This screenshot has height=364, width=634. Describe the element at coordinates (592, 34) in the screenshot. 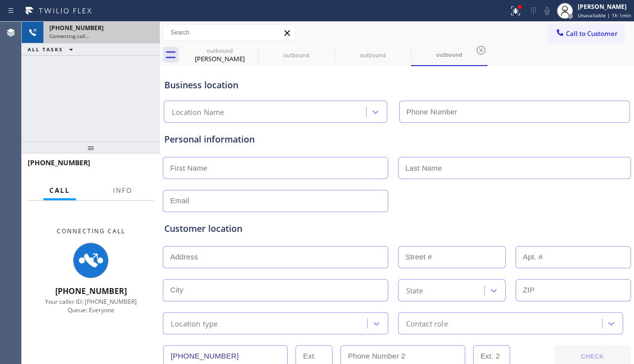

I see `span: Call to Customer` at that location.